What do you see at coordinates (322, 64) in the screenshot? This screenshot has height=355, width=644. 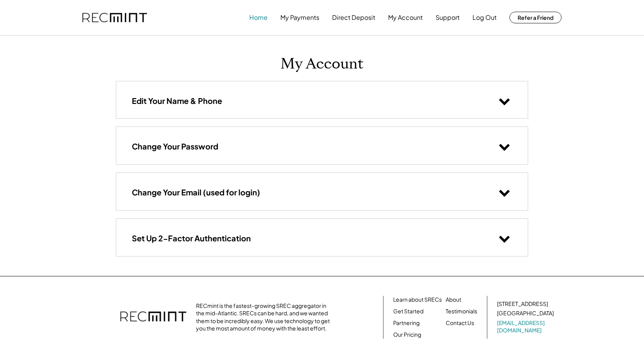 I see `h1: My Account` at bounding box center [322, 64].